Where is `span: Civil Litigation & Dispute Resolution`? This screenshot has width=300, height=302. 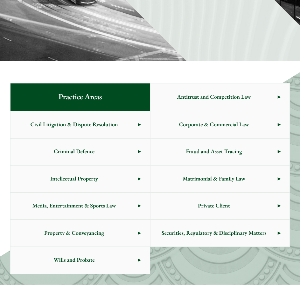
span: Civil Litigation & Dispute Resolution is located at coordinates (74, 125).